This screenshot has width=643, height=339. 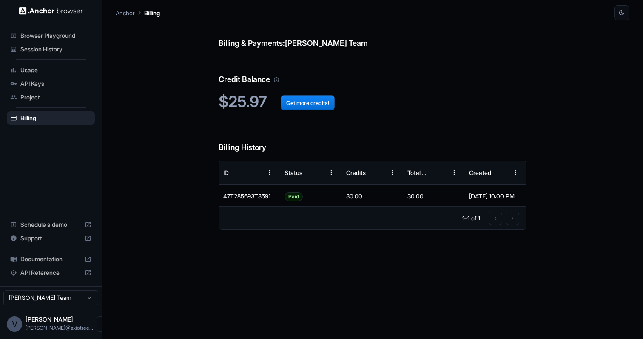 I want to click on div: Browser Playground, so click(x=51, y=36).